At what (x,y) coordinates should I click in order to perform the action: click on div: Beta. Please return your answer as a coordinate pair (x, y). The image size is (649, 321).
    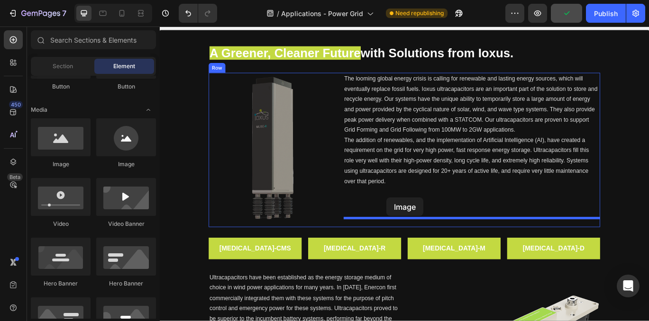
    Looking at the image, I should click on (15, 177).